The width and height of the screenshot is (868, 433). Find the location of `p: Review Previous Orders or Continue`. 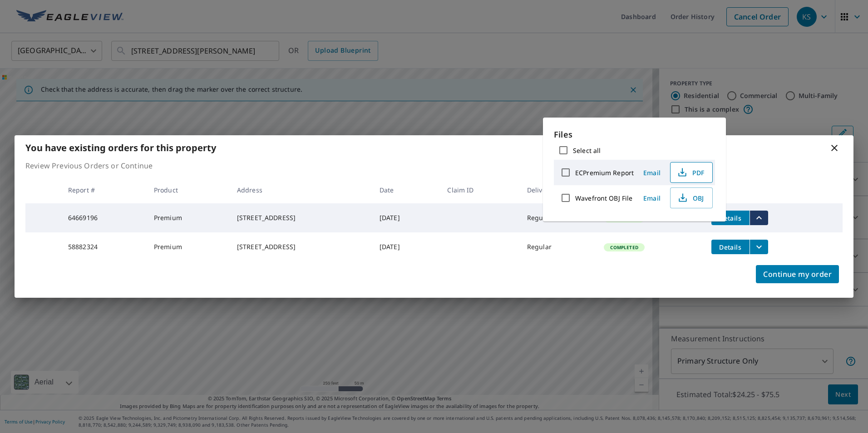

p: Review Previous Orders or Continue is located at coordinates (434, 166).